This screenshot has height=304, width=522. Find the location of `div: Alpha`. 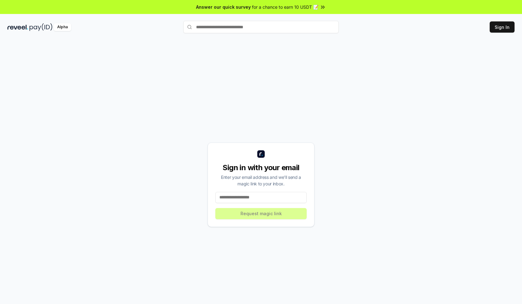

div: Alpha is located at coordinates (62, 27).